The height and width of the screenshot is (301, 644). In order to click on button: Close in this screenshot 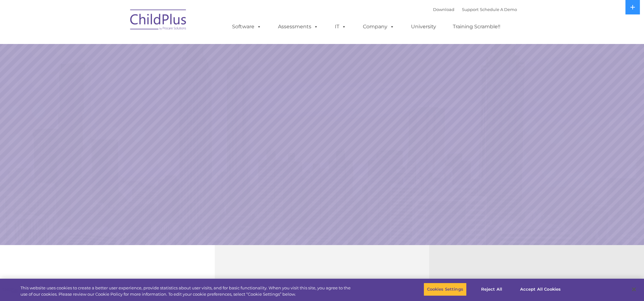, I will do `click(634, 290)`.